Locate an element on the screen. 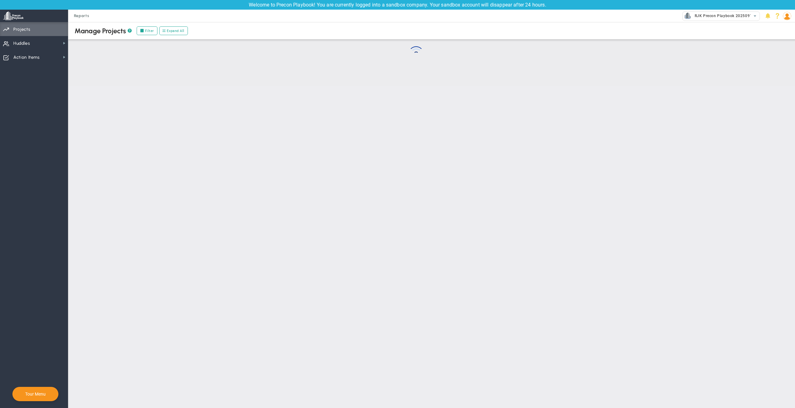  span: Projects is located at coordinates (22, 29).